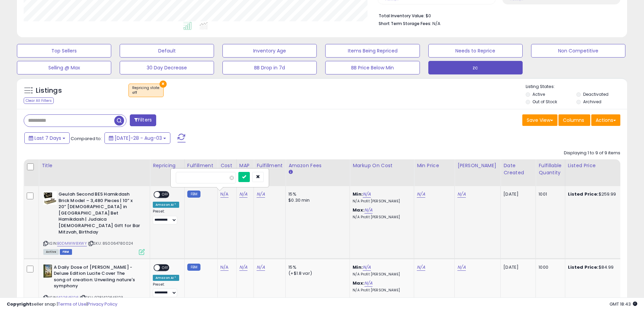 This screenshot has height=311, width=644. I want to click on button: Selling @ Max, so click(64, 68).